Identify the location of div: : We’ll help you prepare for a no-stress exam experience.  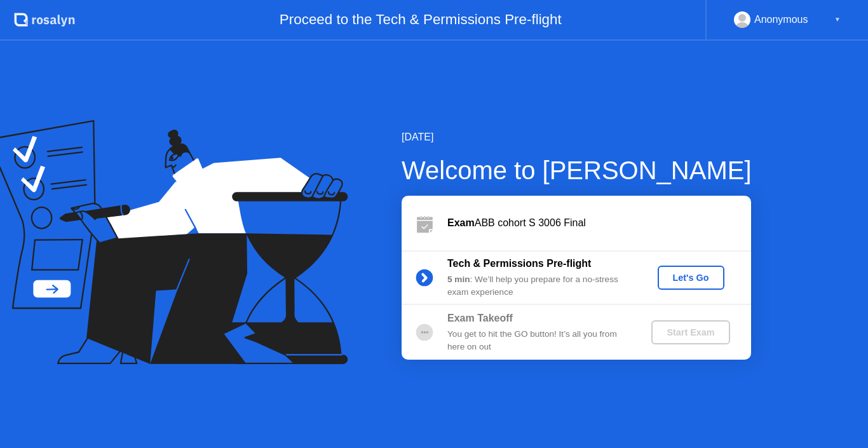
(539, 286).